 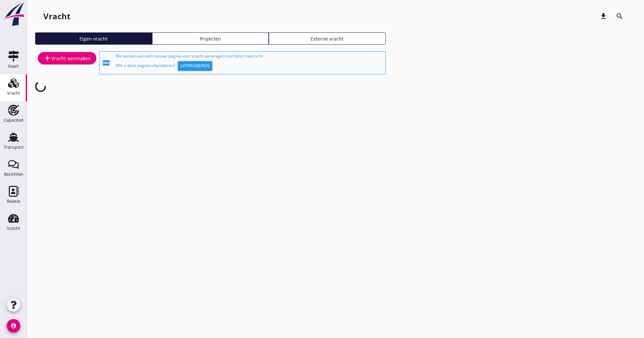 What do you see at coordinates (13, 66) in the screenshot?
I see `div: Kaart` at bounding box center [13, 66].